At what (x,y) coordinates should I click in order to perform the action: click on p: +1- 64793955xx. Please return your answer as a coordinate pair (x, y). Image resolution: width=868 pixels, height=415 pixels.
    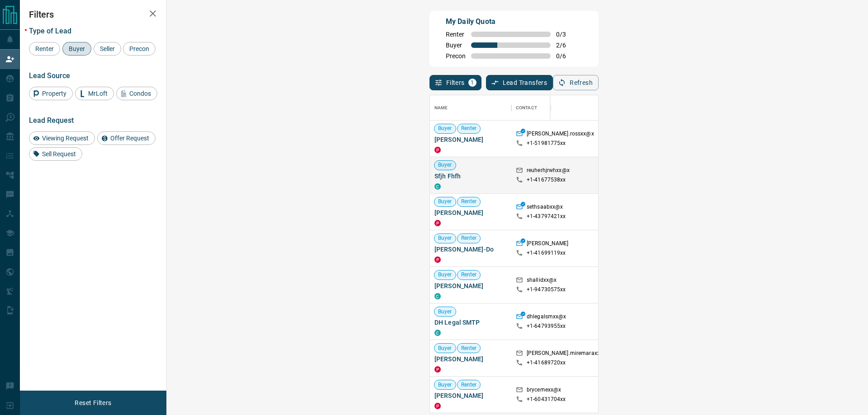
    Looking at the image, I should click on (546, 326).